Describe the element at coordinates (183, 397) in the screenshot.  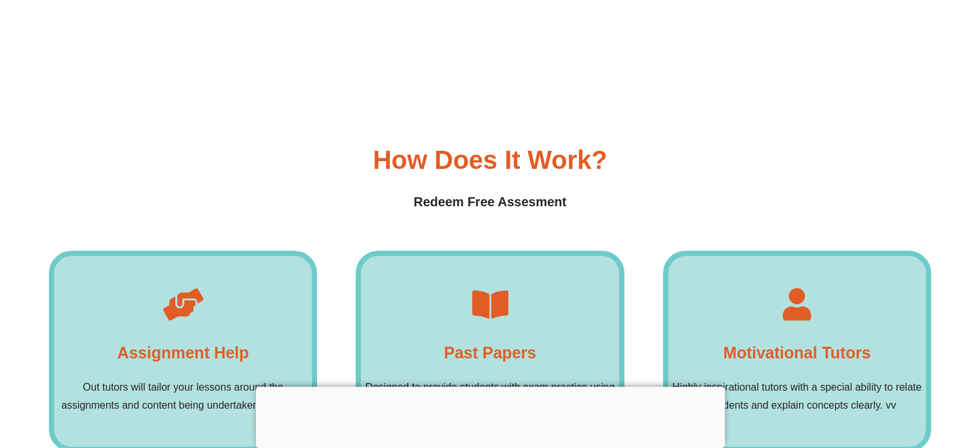
I see `p: Out tutors will tailor your lessons around the assignments and content being undertaken in school.` at that location.